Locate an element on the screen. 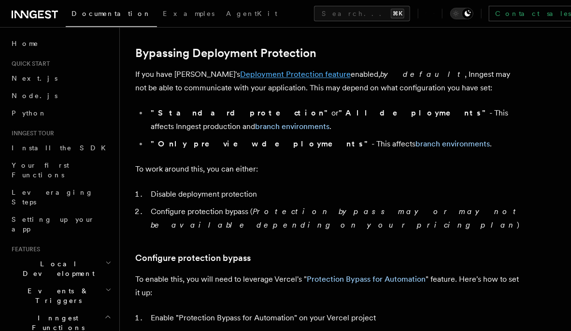 This screenshot has width=571, height=331. li: or - This affects Inngest production and . is located at coordinates (335, 120).